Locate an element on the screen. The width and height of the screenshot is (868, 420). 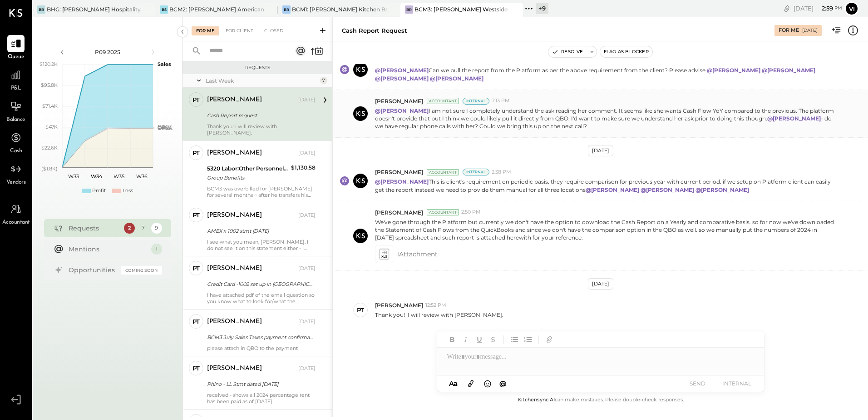
div: Group Benefits is located at coordinates (247, 177).